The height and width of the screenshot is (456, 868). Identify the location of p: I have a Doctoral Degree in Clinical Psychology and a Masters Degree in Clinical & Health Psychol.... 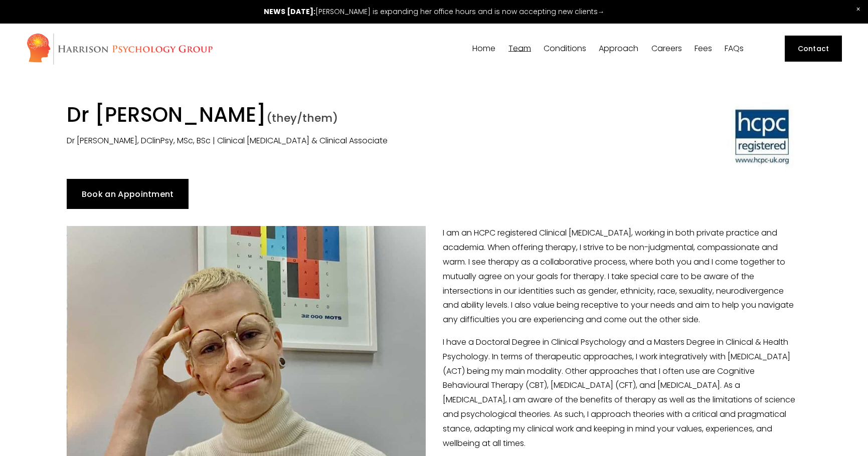
(434, 393).